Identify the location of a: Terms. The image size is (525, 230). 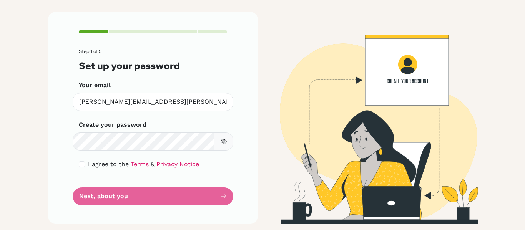
(139, 164).